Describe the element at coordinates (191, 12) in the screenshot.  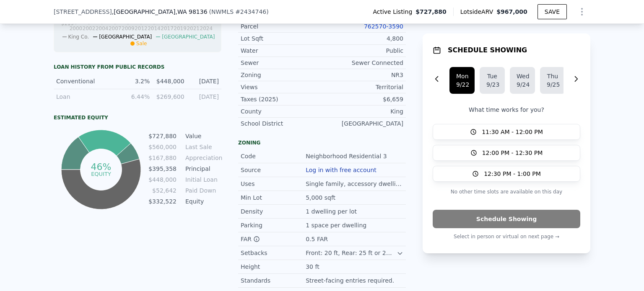
I see `span: , WA 98136` at that location.